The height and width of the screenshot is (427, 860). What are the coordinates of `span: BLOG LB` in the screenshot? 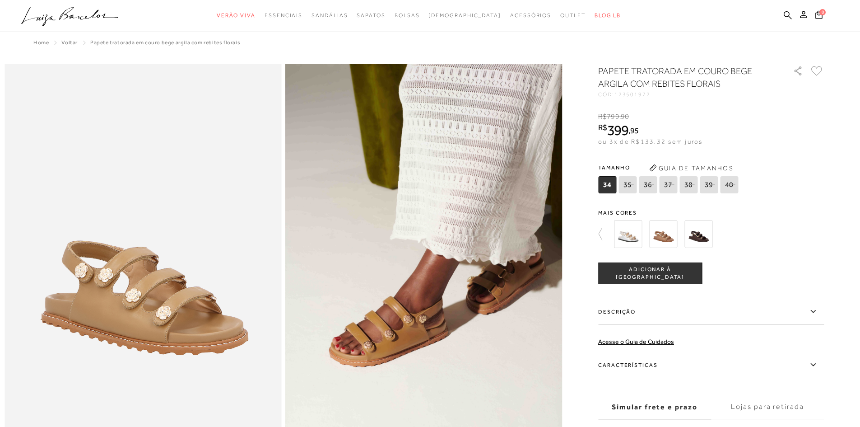 It's located at (608, 15).